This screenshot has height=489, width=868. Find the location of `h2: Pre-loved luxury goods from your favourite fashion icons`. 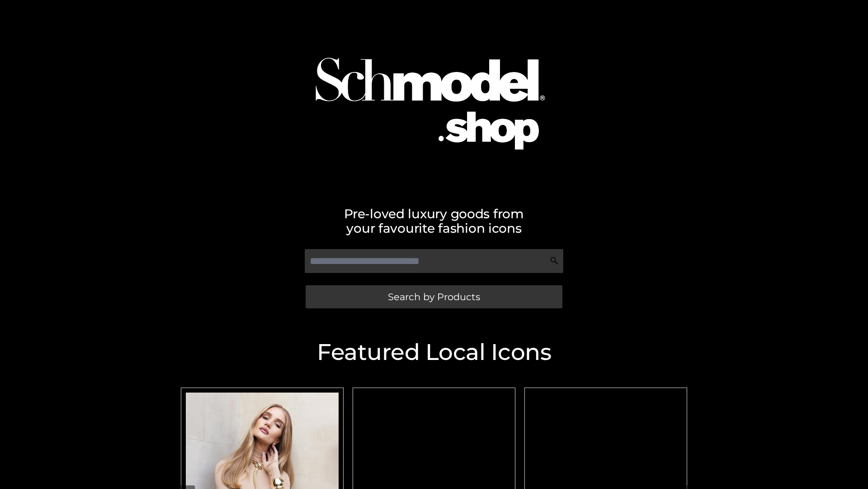

h2: Pre-loved luxury goods from your favourite fashion icons is located at coordinates (434, 221).